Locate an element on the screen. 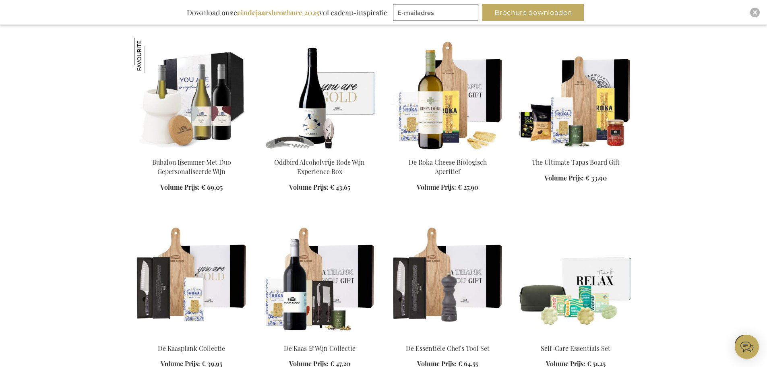 The width and height of the screenshot is (767, 367). a: Volume Prijs: € 43,65 is located at coordinates (320, 187).